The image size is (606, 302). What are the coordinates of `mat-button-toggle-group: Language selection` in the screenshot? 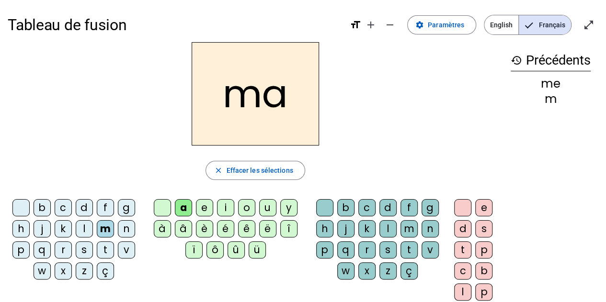 It's located at (527, 25).